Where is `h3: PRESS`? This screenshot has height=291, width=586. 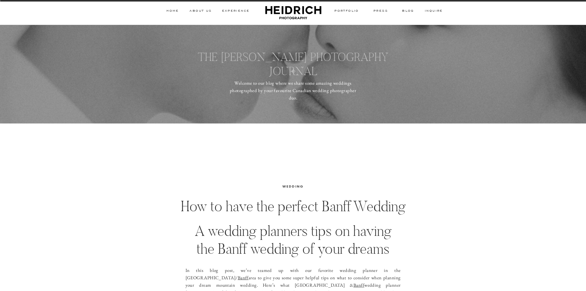 h3: PRESS is located at coordinates (381, 11).